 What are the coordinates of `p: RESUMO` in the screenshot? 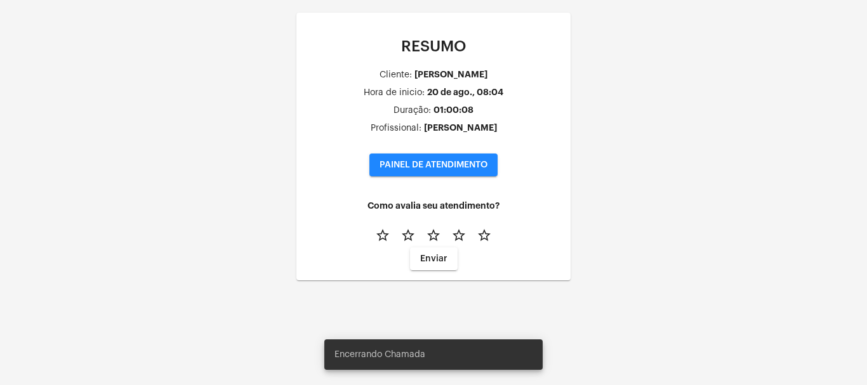 It's located at (434, 46).